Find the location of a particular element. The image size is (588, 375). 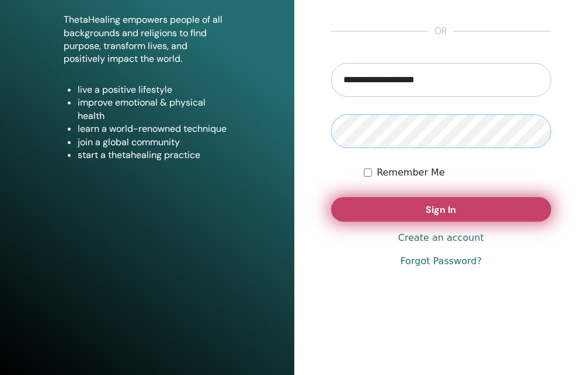

span: Sign In is located at coordinates (441, 210).